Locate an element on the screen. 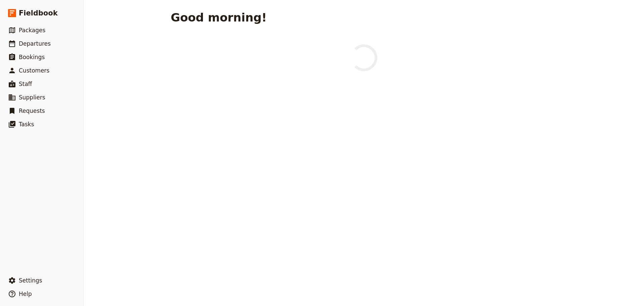 The width and height of the screenshot is (644, 306). span: Tasks is located at coordinates (26, 124).